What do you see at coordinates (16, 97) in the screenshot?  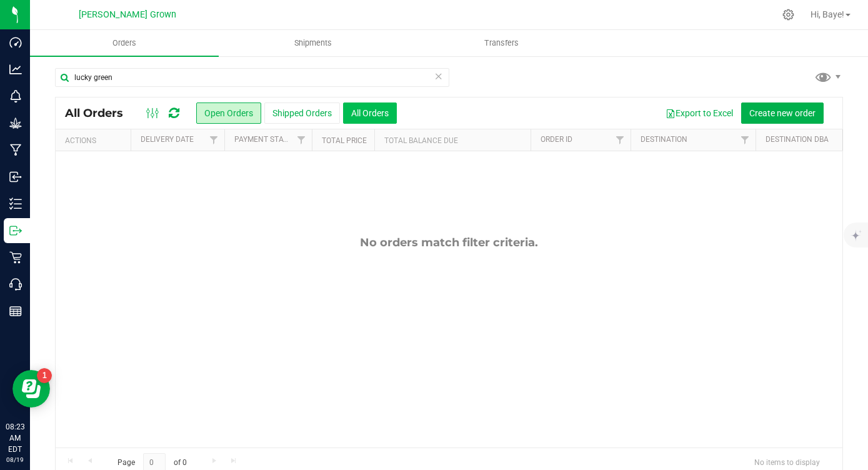 I see `inline-svg: Monitoring` at bounding box center [16, 97].